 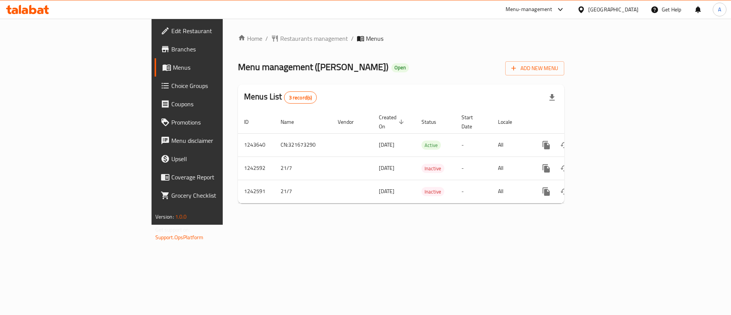 I want to click on span: Branches, so click(x=219, y=49).